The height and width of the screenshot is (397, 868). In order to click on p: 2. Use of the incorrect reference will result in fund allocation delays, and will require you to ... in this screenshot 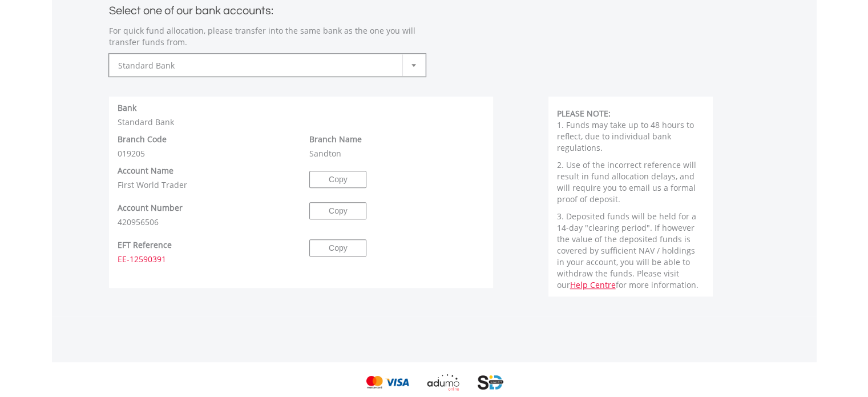, I will do `click(631, 182)`.